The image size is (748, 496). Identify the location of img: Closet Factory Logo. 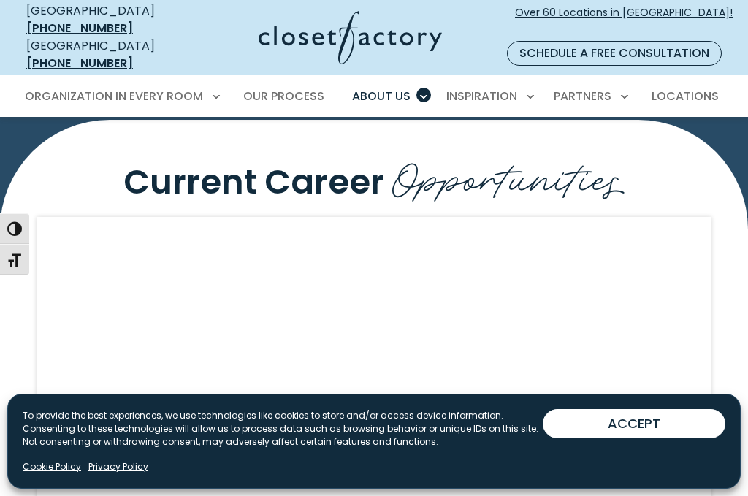
(350, 37).